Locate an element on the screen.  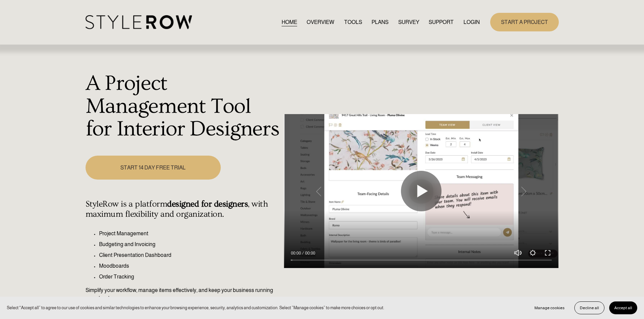
button: Decline all is located at coordinates (589, 308).